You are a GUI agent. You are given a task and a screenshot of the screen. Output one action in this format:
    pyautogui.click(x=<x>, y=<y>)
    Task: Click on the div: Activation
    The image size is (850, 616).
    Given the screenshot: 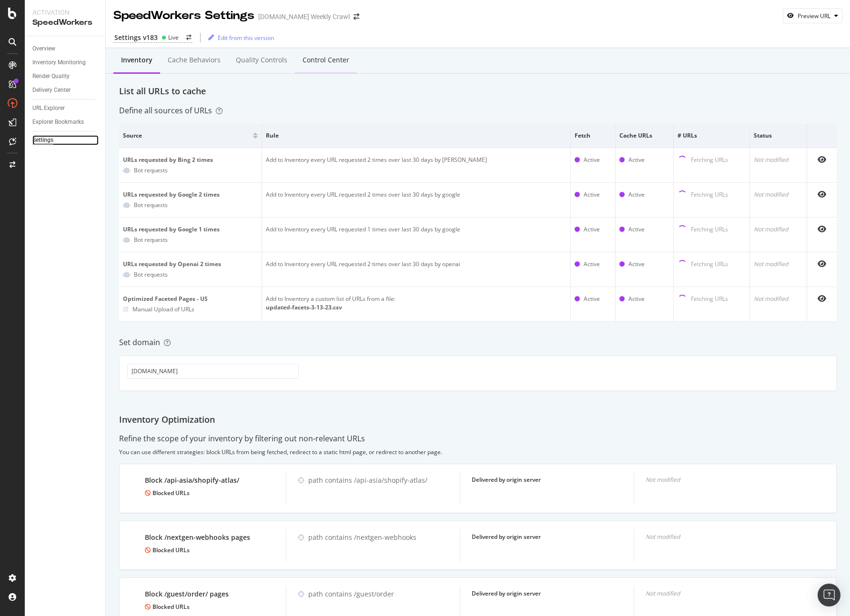 What is the action you would take?
    pyautogui.click(x=64, y=12)
    